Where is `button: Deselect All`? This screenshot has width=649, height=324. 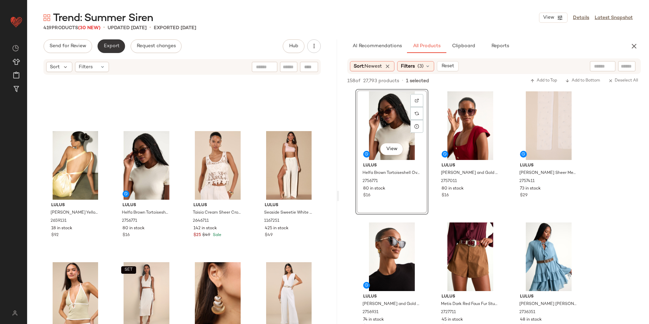 button: Deselect All is located at coordinates (623, 81).